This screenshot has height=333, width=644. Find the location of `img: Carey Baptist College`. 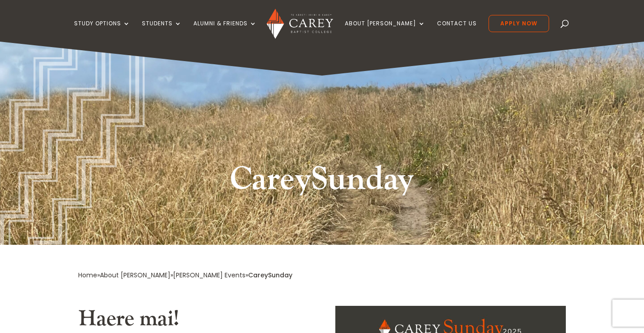

img: Carey Baptist College is located at coordinates (300, 24).